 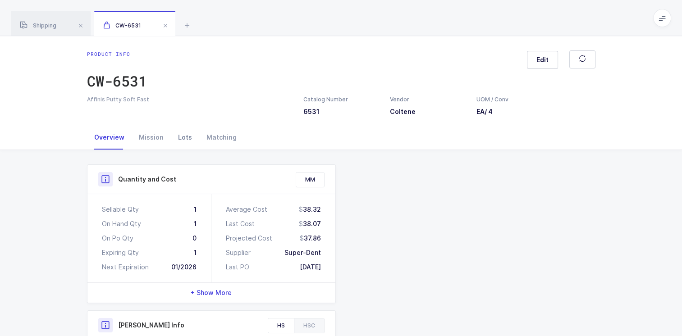 I want to click on div: UOM / Conv, so click(x=493, y=100).